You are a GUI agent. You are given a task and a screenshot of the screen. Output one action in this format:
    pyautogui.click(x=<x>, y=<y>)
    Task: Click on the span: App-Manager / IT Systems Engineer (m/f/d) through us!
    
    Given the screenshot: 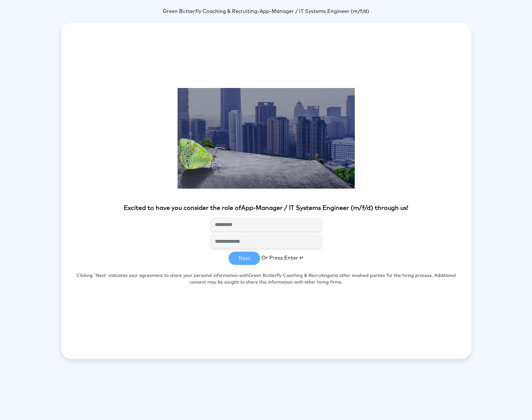 What is the action you would take?
    pyautogui.click(x=325, y=208)
    